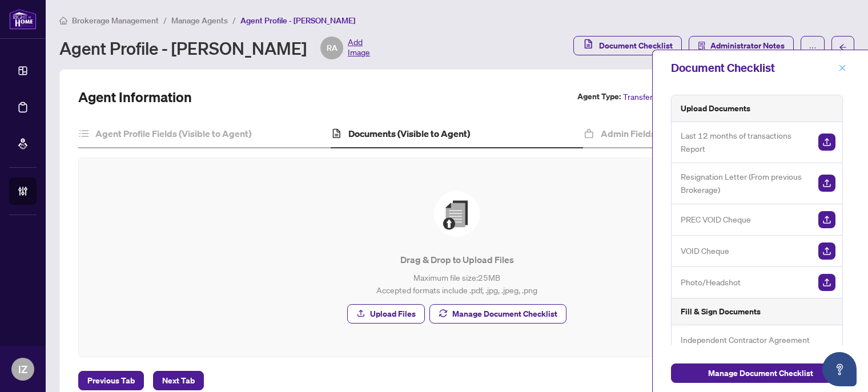  Describe the element at coordinates (702, 45) in the screenshot. I see `span: solution` at that location.